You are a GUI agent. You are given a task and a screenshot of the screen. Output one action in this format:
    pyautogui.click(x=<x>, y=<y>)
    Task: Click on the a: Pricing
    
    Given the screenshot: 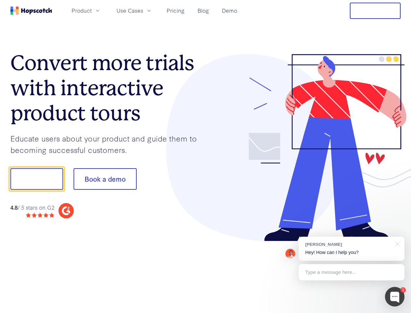 What is the action you would take?
    pyautogui.click(x=176, y=10)
    